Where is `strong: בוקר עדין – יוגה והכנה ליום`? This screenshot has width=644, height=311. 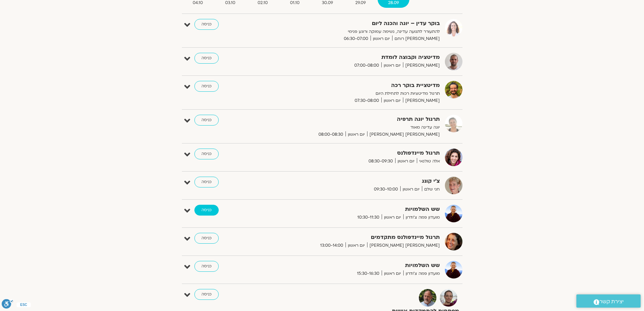
strong: בוקר עדין – יוגה והכנה ליום is located at coordinates (357, 24).